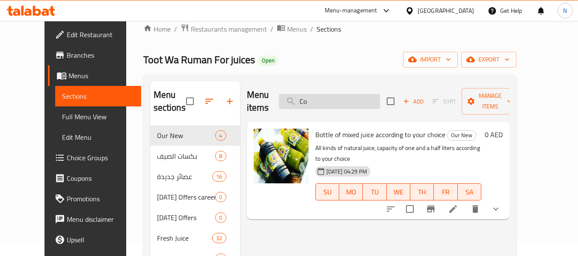 The image size is (578, 256). Describe the element at coordinates (95, 240) in the screenshot. I see `a: Upsell` at that location.